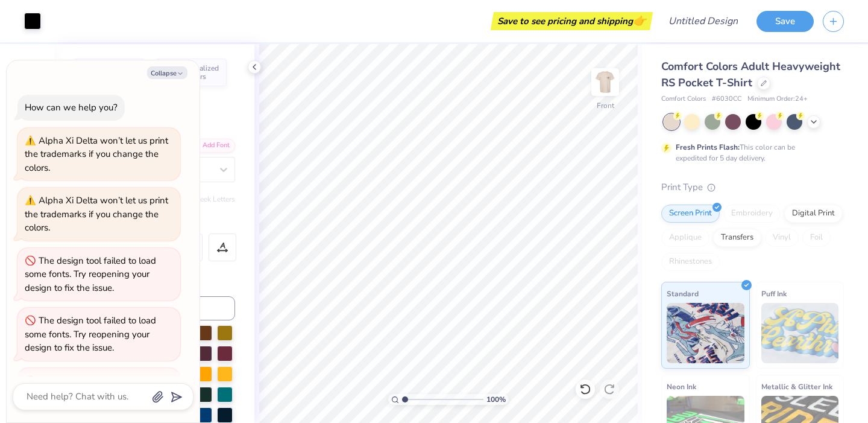 This screenshot has height=423, width=868. What do you see at coordinates (752, 214) in the screenshot?
I see `div: Embroidery` at bounding box center [752, 214].